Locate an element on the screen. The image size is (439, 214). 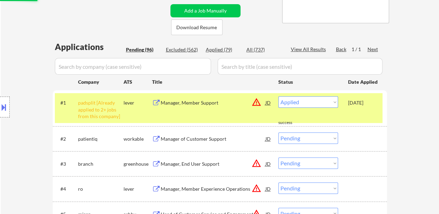
div: Manager of Customer Support is located at coordinates (213, 139).